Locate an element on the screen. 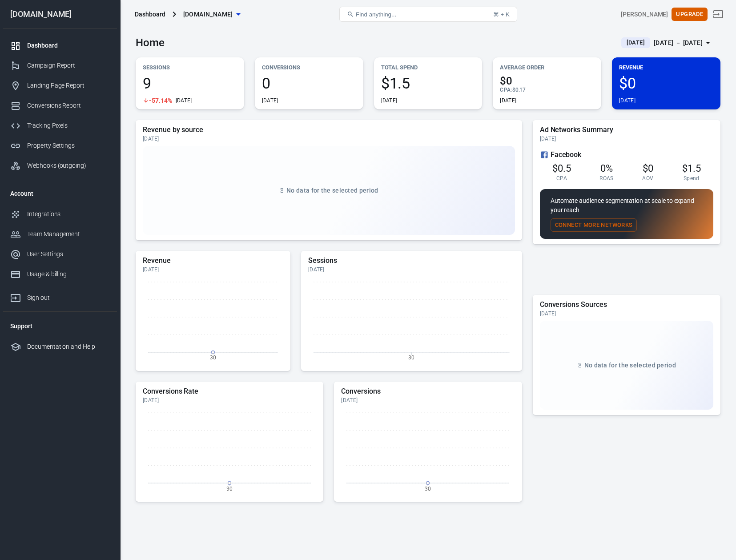 The height and width of the screenshot is (560, 736). button: Find anything...⌘ + K is located at coordinates (428, 14).